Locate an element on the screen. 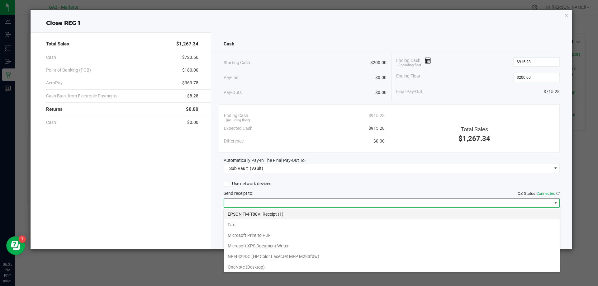 The image size is (598, 286). li: Fax is located at coordinates (392, 225).